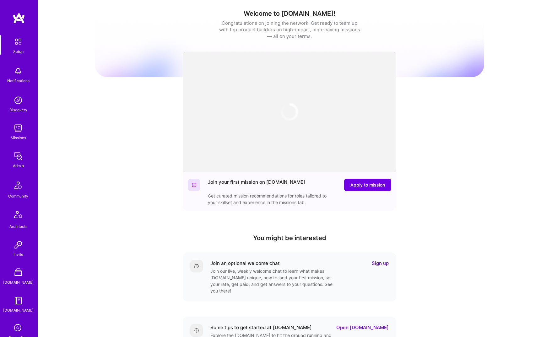 This screenshot has width=541, height=337. I want to click on img: teamwork, so click(18, 128).